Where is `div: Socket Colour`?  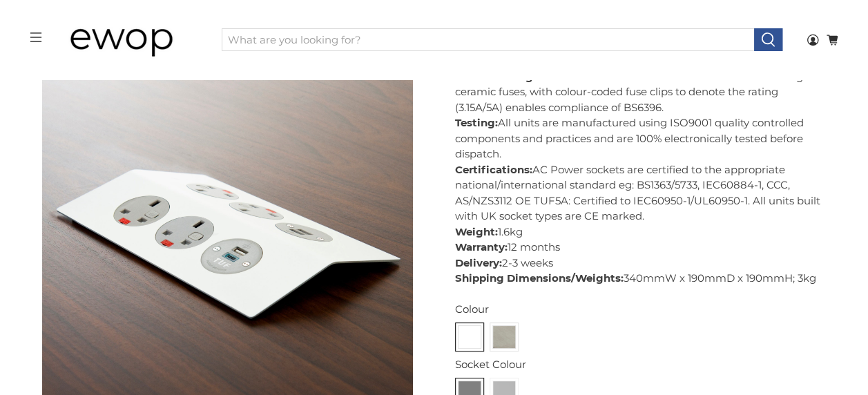 div: Socket Colour is located at coordinates (640, 364).